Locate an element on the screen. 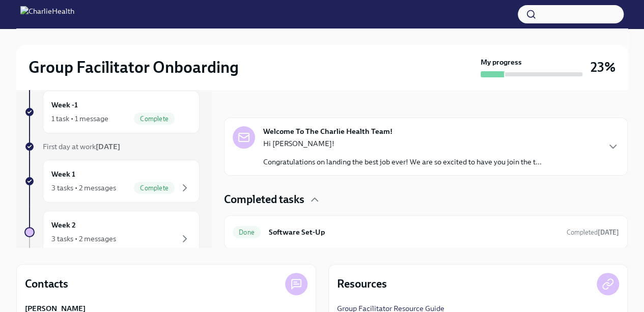  h6: Week 1 is located at coordinates (63, 174).